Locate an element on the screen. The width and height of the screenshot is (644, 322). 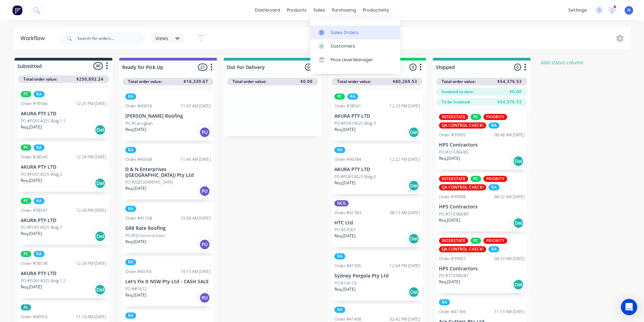
div: Open Intercom Messenger is located at coordinates (629, 307).